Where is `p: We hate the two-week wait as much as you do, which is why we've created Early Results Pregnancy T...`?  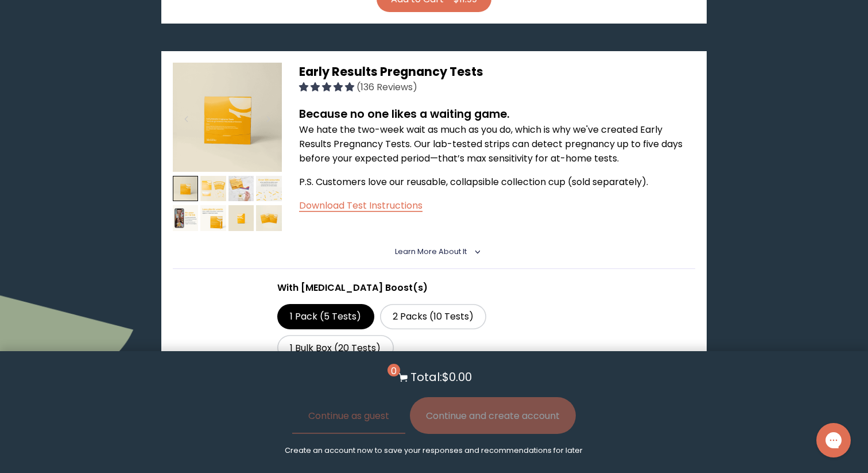 p: We hate the two-week wait as much as you do, which is why we've created Early Results Pregnancy T... is located at coordinates (497, 144).